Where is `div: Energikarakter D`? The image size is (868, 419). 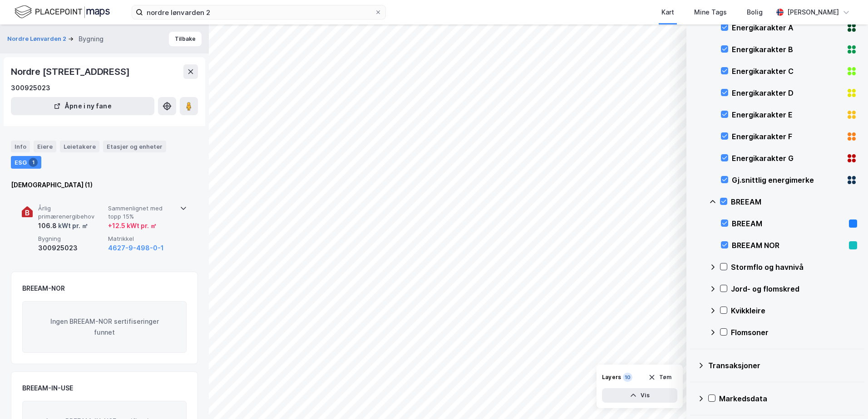
div: Energikarakter D is located at coordinates (787, 93).